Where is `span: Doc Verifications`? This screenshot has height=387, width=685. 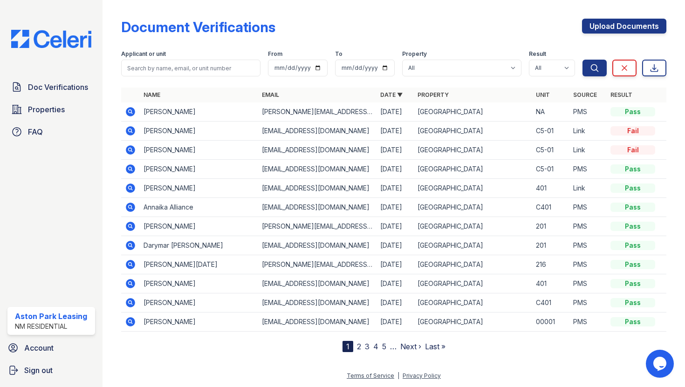 span: Doc Verifications is located at coordinates (58, 87).